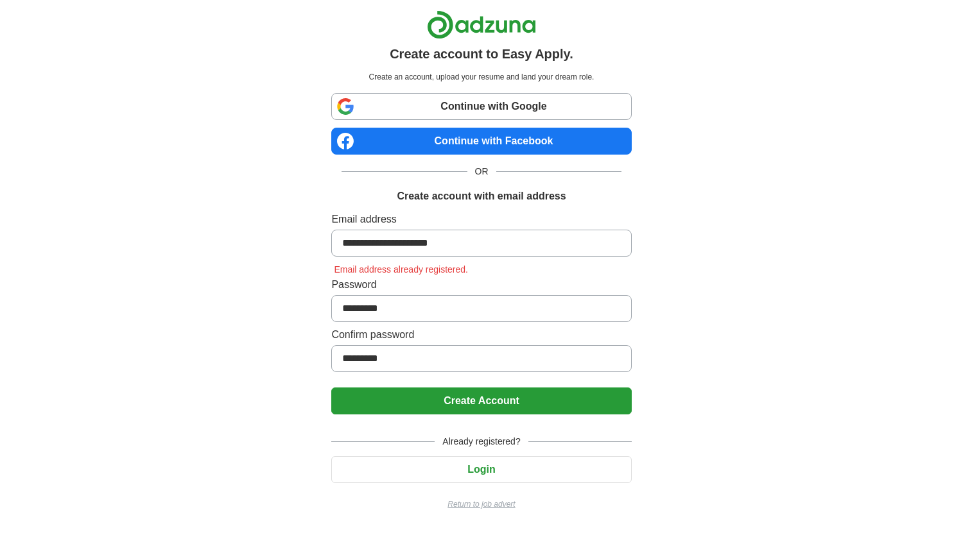 The width and height of the screenshot is (963, 560). What do you see at coordinates (482, 24) in the screenshot?
I see `img: Adzuna logo` at bounding box center [482, 24].